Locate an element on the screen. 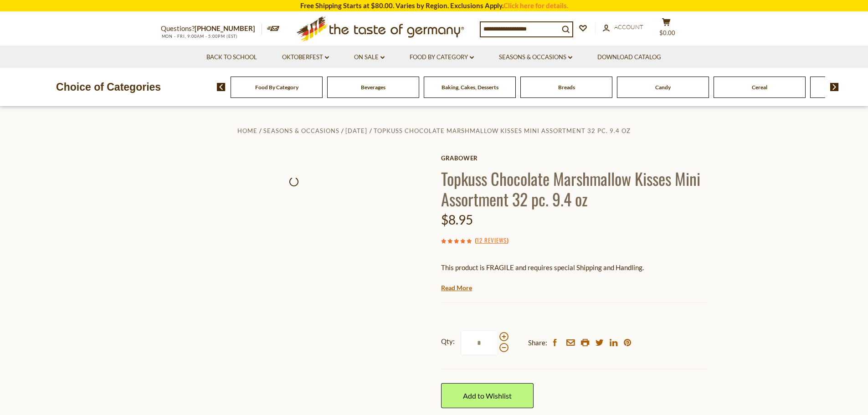 Image resolution: width=868 pixels, height=415 pixels. span: Baking, Cakes, Desserts is located at coordinates (470, 87).